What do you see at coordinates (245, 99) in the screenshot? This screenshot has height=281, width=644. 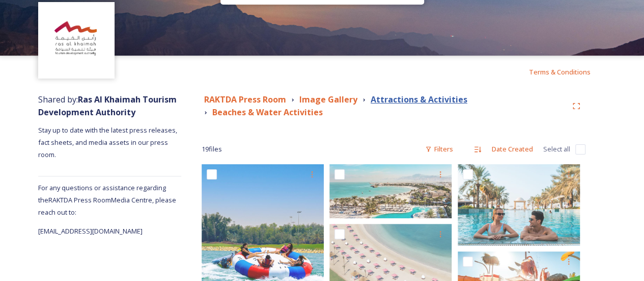 I see `strong: RAKTDA Press Room` at bounding box center [245, 99].